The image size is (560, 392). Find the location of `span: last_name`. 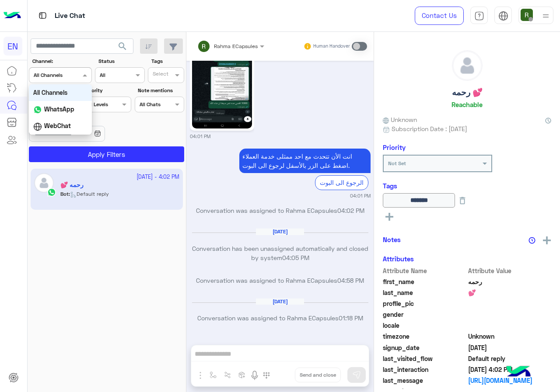

span: last_name is located at coordinates (425, 292).